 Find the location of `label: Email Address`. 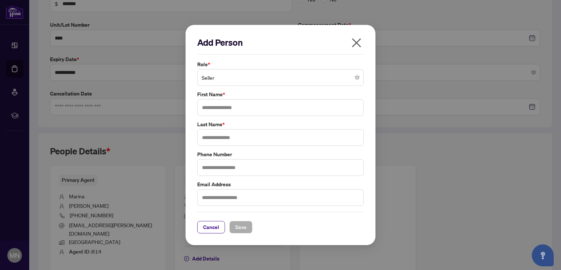

label: Email Address is located at coordinates (281, 184).